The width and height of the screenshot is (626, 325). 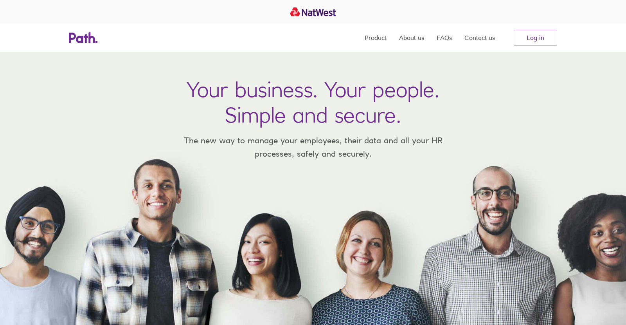 What do you see at coordinates (444, 38) in the screenshot?
I see `a: FAQs` at bounding box center [444, 38].